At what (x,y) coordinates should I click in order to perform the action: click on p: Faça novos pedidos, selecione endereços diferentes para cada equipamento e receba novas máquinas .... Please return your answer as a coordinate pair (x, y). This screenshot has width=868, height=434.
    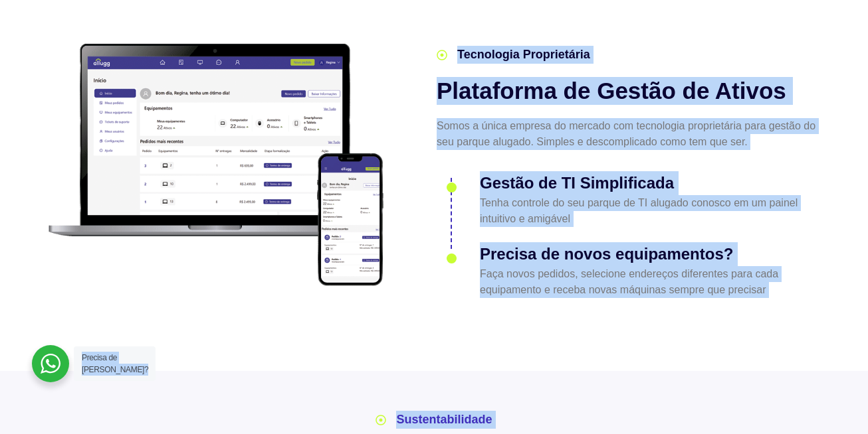
    Looking at the image, I should click on (650, 282).